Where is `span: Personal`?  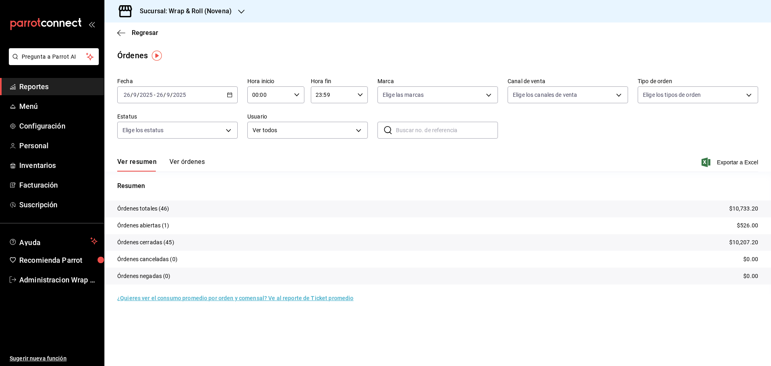 span: Personal is located at coordinates (58, 145).